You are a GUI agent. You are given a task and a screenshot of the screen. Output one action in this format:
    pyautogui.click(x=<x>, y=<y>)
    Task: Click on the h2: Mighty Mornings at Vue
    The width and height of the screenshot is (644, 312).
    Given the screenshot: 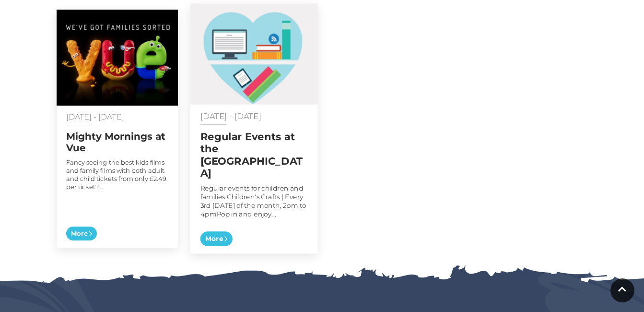 What is the action you would take?
    pyautogui.click(x=117, y=142)
    